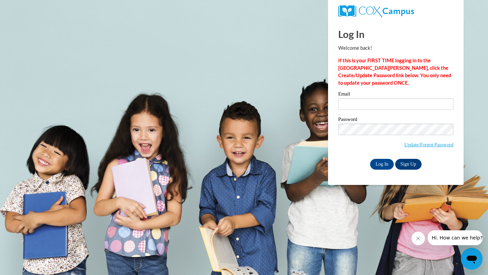 This screenshot has width=488, height=275. Describe the element at coordinates (396, 34) in the screenshot. I see `h1: Log In` at that location.